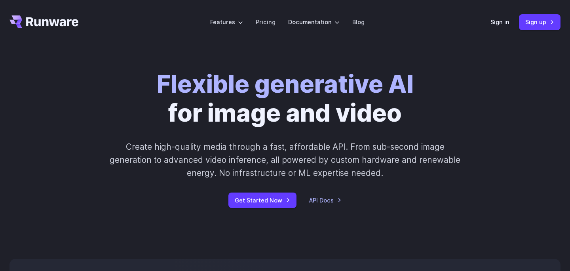  Describe the element at coordinates (285, 84) in the screenshot. I see `strong: Flexible generative AI` at that location.